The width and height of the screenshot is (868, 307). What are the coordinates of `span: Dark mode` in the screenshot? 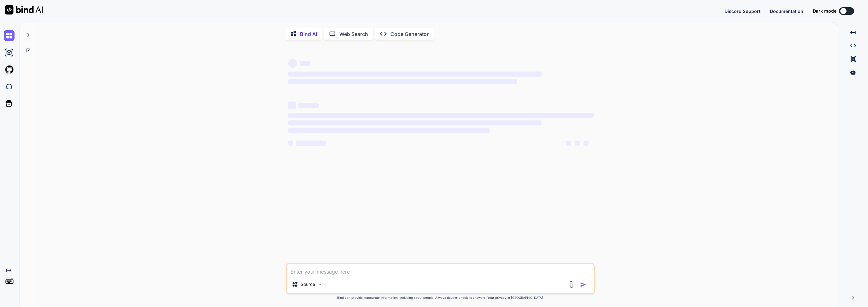 It's located at (824, 11).